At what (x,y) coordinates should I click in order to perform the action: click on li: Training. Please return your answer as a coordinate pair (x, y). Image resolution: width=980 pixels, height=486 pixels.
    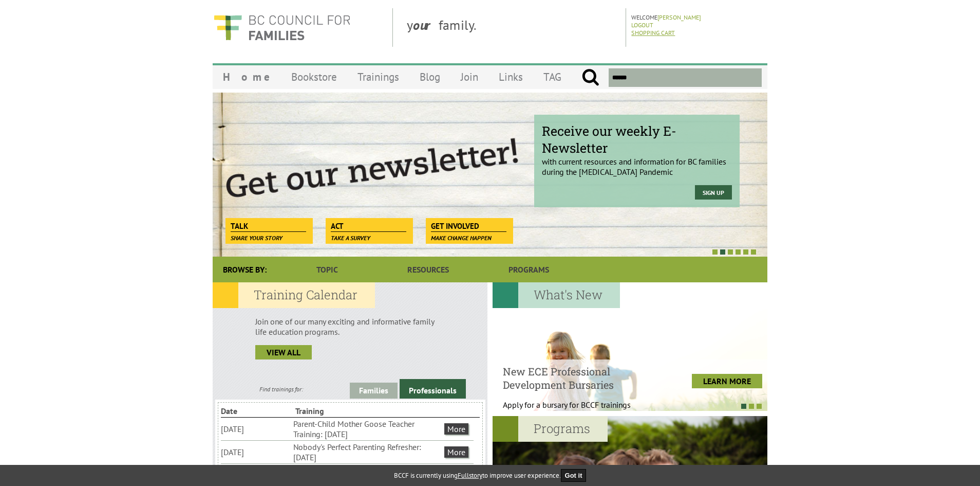
    Looking at the image, I should click on (331, 411).